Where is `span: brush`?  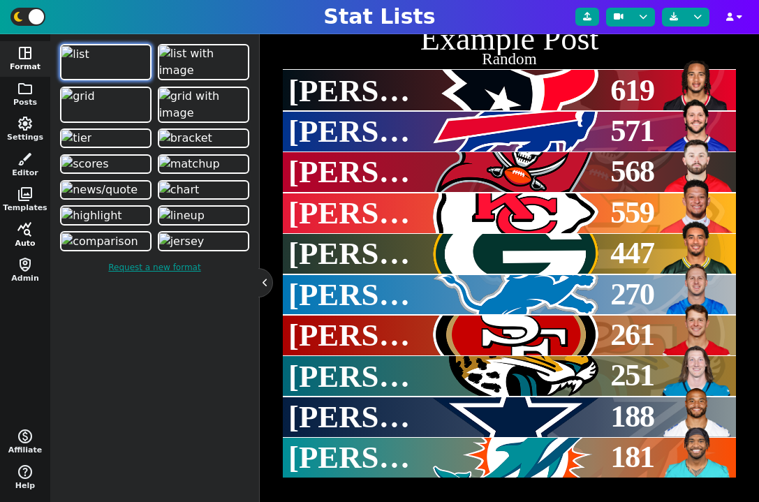 span: brush is located at coordinates (25, 159).